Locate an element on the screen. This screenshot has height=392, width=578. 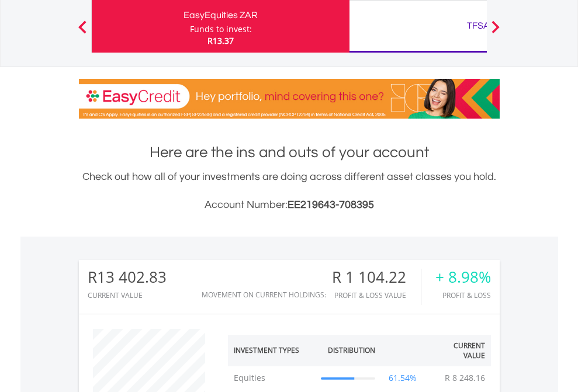
div: Check out how all of your investments are doing across different asset classes you hold. is located at coordinates (289, 191).